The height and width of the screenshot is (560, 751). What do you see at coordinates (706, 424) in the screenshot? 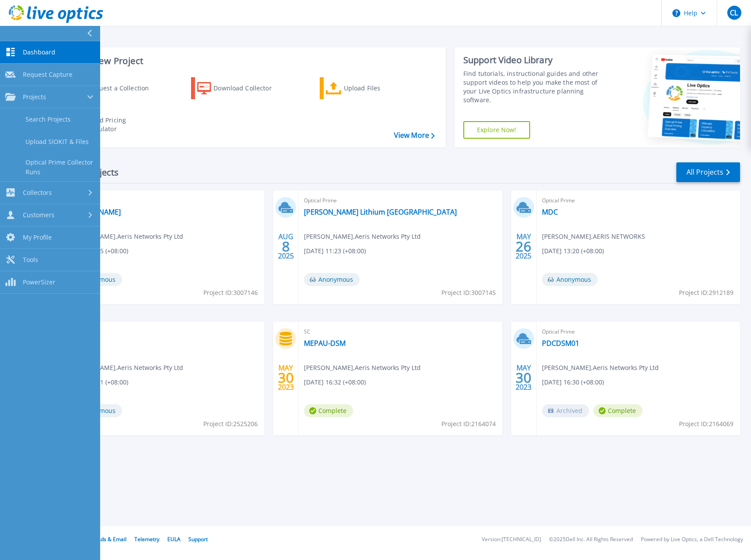
I see `span: Project ID: 2164069` at bounding box center [706, 424].